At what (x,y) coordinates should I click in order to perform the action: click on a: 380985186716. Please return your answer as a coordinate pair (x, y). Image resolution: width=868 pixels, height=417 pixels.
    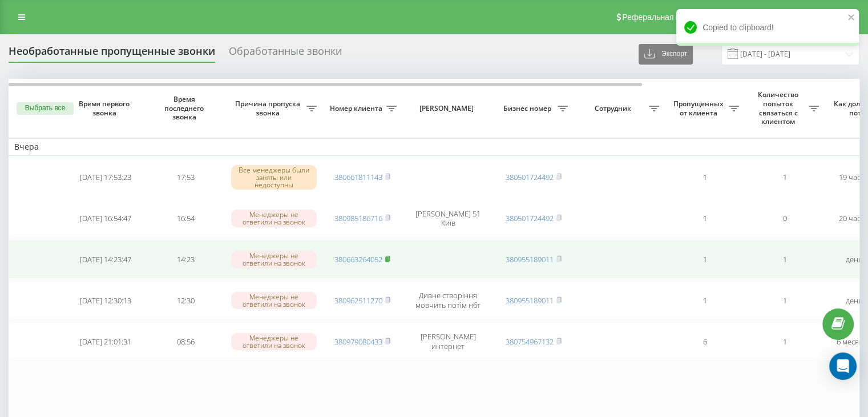
    Looking at the image, I should click on (359, 218).